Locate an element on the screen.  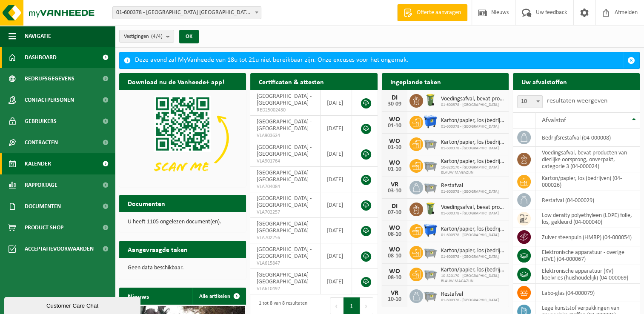
span: Afvalstof is located at coordinates (553, 120).